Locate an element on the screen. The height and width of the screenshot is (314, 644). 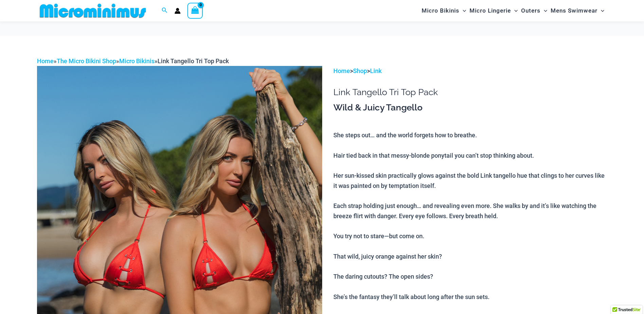
span: Mens Swimwear is located at coordinates (574, 10).